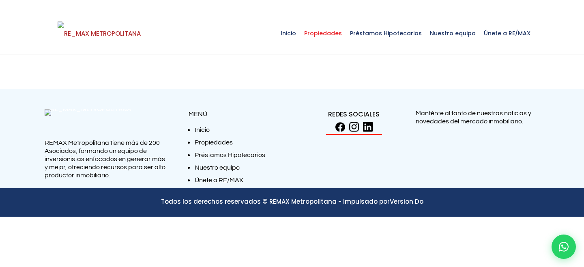  What do you see at coordinates (91, 123) in the screenshot?
I see `img: RE_MAX_METROPOLITANA` at bounding box center [91, 123].